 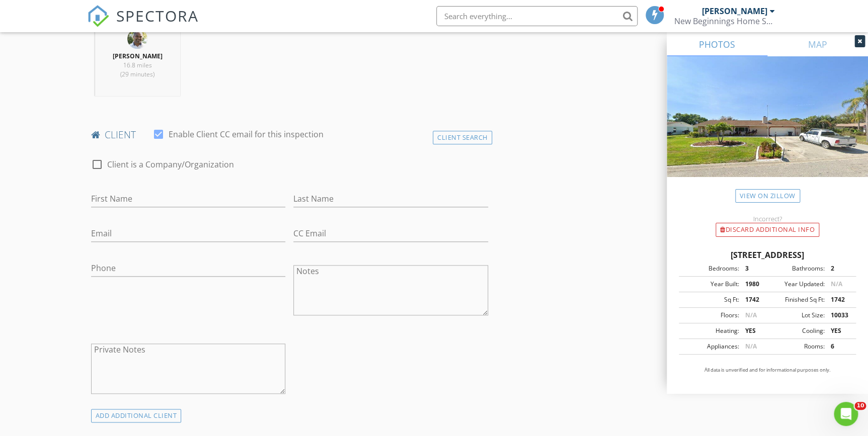 What do you see at coordinates (838, 346) in the screenshot?
I see `div: 6` at bounding box center [838, 346].